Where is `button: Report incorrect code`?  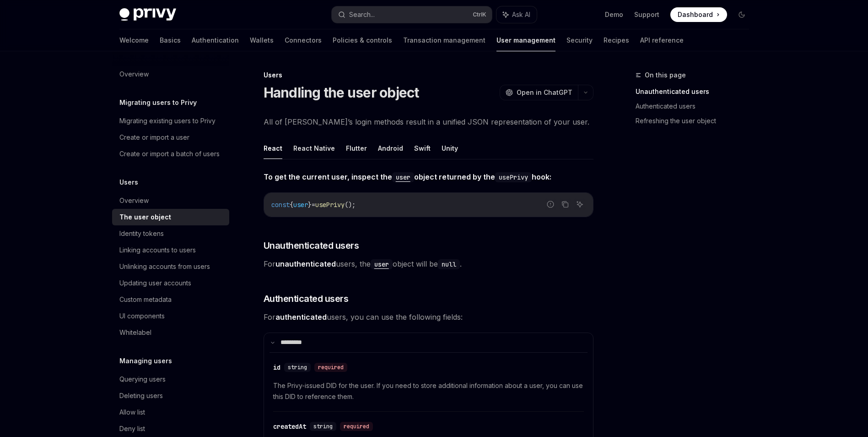 button: Report incorrect code is located at coordinates (550, 204).